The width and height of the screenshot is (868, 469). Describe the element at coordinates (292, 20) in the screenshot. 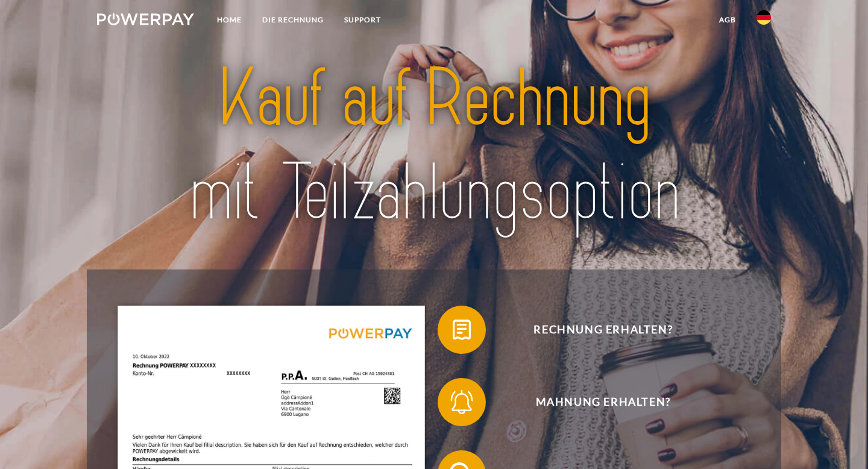

I see `a: DIE RECHNUNG` at that location.